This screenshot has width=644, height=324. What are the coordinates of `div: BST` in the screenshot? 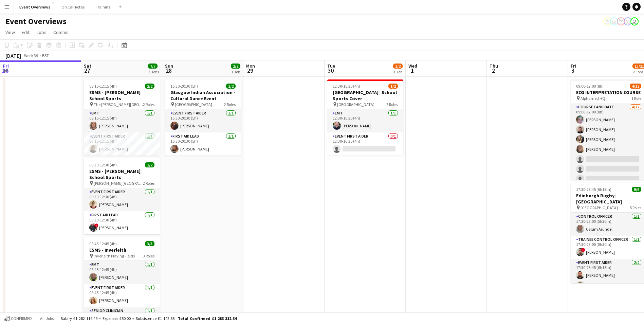 It's located at (46, 55).